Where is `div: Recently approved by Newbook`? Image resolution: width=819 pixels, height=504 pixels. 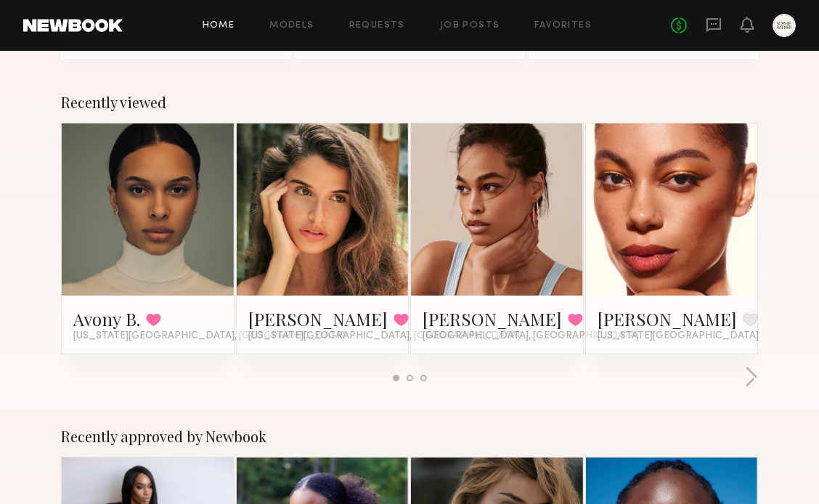
div: Recently approved by Newbook is located at coordinates (410, 436).